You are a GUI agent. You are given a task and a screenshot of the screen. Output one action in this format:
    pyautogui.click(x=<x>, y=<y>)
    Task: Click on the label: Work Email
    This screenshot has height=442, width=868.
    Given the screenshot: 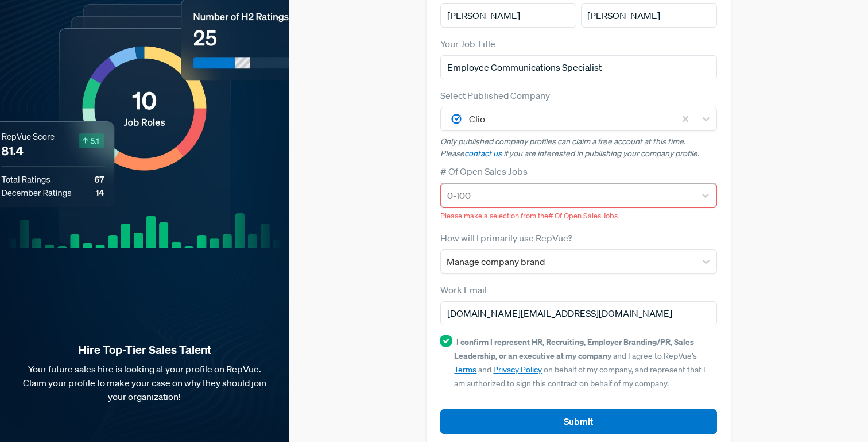 What is the action you would take?
    pyautogui.click(x=463, y=290)
    